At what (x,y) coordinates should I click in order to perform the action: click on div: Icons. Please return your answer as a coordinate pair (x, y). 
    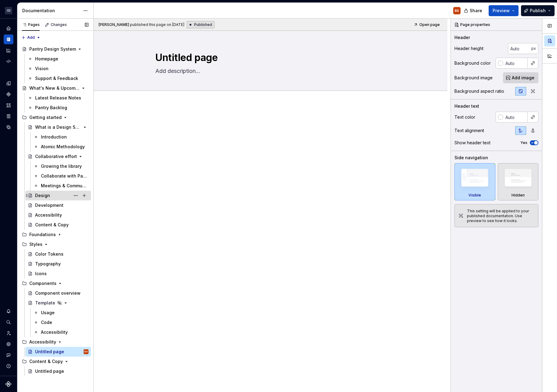
    Looking at the image, I should click on (41, 273).